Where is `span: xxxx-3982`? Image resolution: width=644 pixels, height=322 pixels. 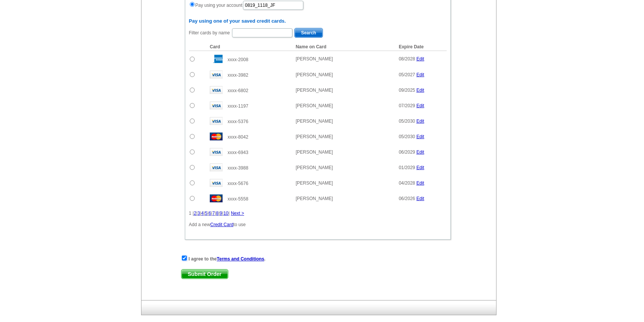 span: xxxx-3982 is located at coordinates (238, 75).